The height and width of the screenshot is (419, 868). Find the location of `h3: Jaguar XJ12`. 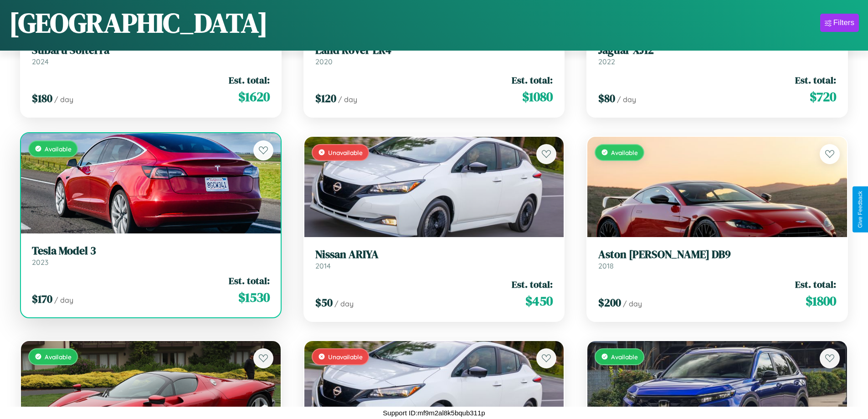

h3: Jaguar XJ12 is located at coordinates (717, 50).